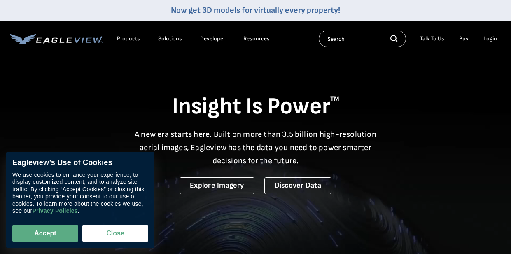 The width and height of the screenshot is (511, 254). I want to click on a: Now get 3D models for virtually every property!, so click(255, 10).